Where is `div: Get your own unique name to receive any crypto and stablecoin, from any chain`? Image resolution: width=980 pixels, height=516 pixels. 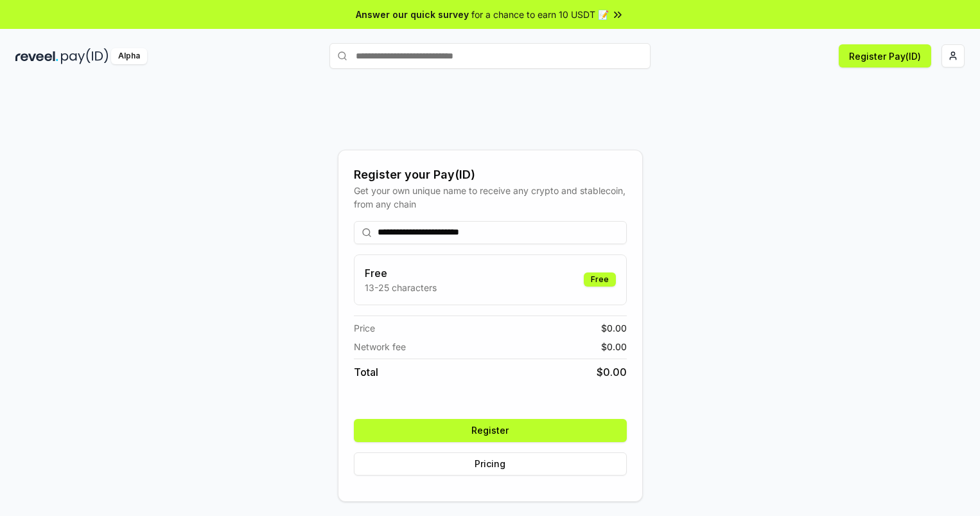
div: Get your own unique name to receive any crypto and stablecoin, from any chain is located at coordinates (490, 197).